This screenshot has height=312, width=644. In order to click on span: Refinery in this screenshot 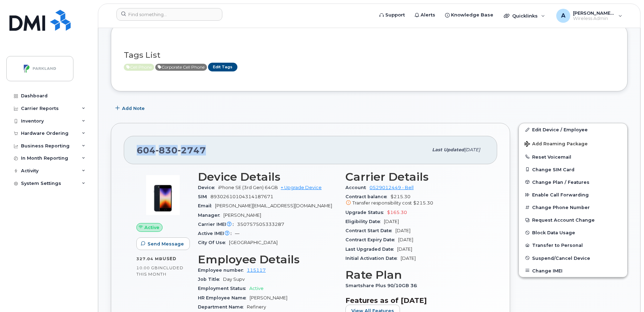, I will do `click(256, 306)`.